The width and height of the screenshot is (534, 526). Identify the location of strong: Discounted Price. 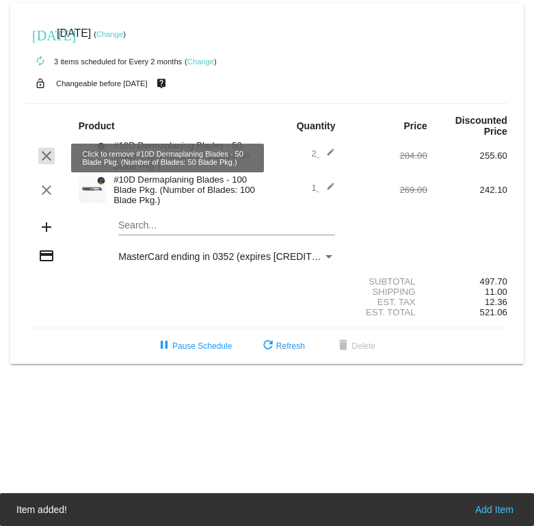
(481, 126).